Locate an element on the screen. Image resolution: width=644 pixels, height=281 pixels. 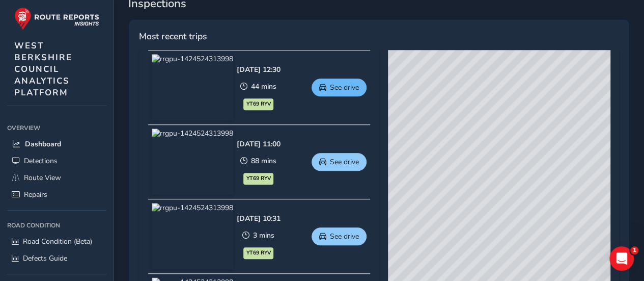
span: Dashboard is located at coordinates (43, 143).